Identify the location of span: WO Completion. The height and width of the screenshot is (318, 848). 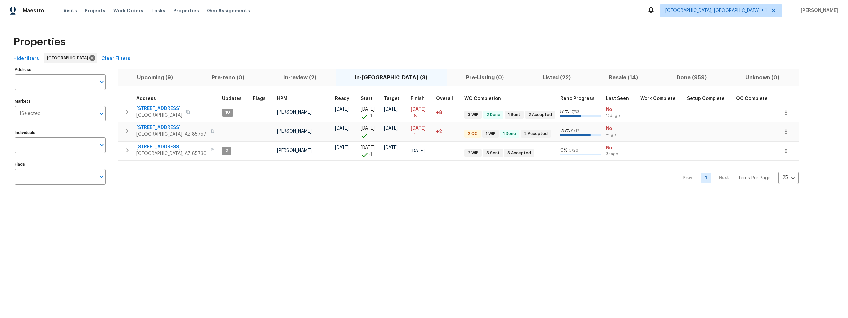
(483, 98).